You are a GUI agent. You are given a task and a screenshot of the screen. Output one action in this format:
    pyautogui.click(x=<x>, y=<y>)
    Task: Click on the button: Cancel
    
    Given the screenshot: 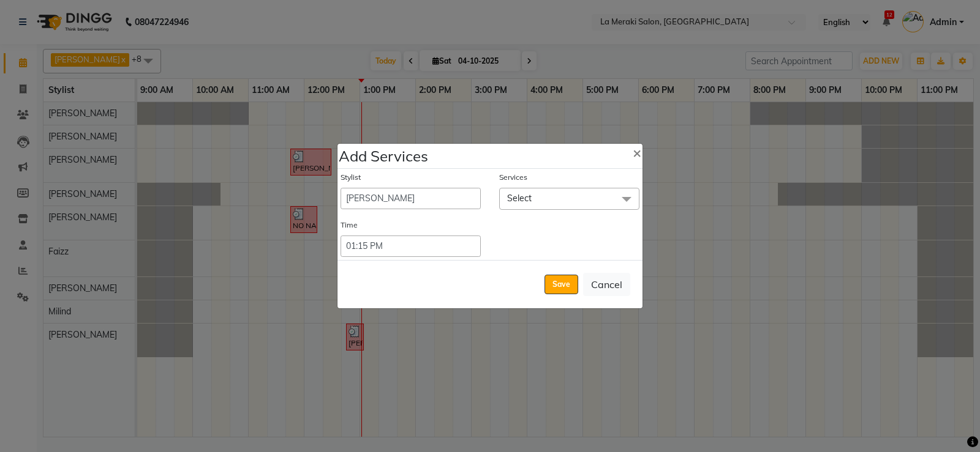 What is the action you would take?
    pyautogui.click(x=606, y=284)
    